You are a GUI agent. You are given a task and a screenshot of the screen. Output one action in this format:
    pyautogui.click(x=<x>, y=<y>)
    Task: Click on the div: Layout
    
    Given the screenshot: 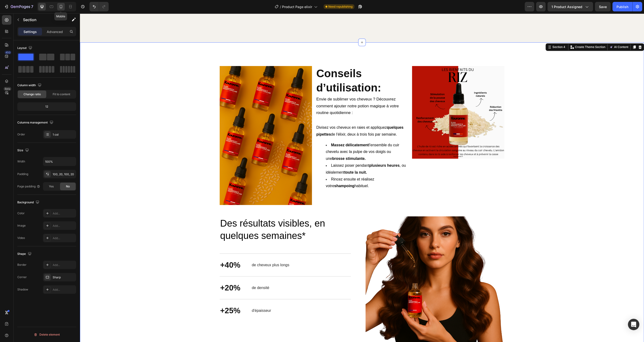 What is the action you would take?
    pyautogui.click(x=25, y=48)
    